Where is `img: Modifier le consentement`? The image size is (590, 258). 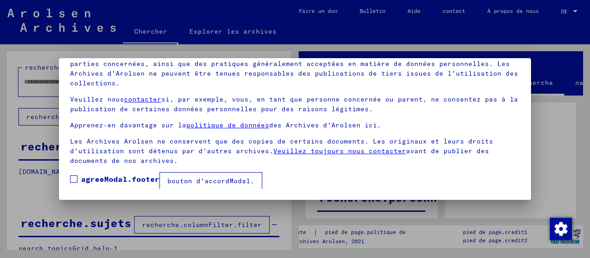
img: Modifier le consentement is located at coordinates (561, 229).